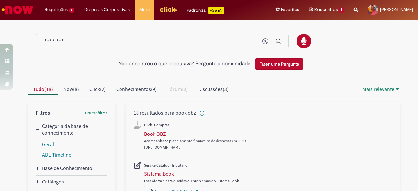 The width and height of the screenshot is (418, 191). Describe the element at coordinates (279, 64) in the screenshot. I see `button: Fazer uma Pergunta` at that location.